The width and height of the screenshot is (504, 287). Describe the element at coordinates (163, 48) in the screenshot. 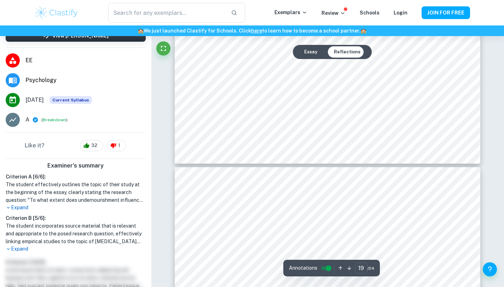

I see `button: Fullscreen` at that location.